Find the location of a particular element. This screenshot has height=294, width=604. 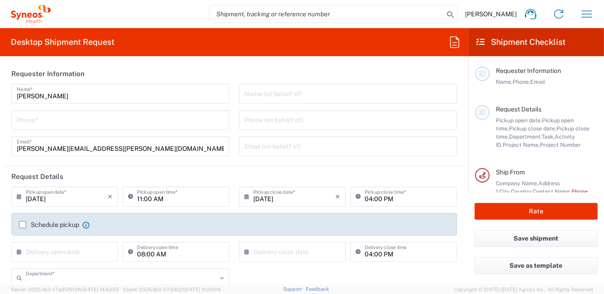

input: Shipment, tracking or reference number is located at coordinates (327, 14).